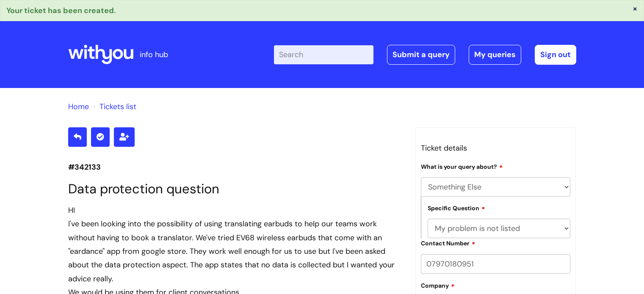 The width and height of the screenshot is (644, 294). What do you see at coordinates (494, 55) in the screenshot?
I see `a: My queries` at bounding box center [494, 55].